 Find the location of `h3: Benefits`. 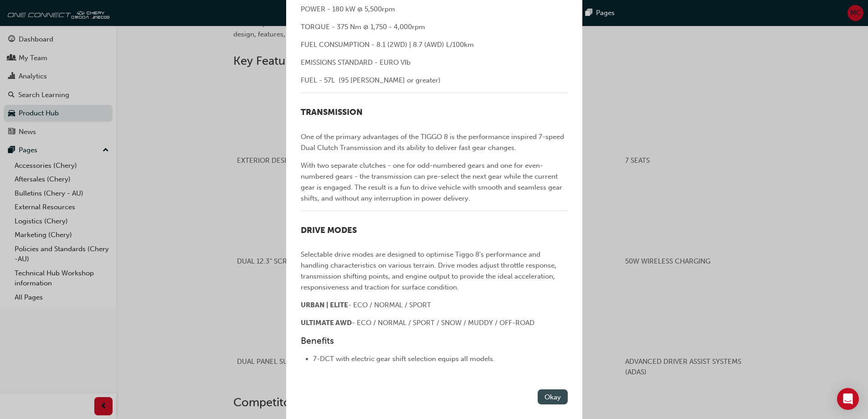

h3: Benefits is located at coordinates (434, 340).